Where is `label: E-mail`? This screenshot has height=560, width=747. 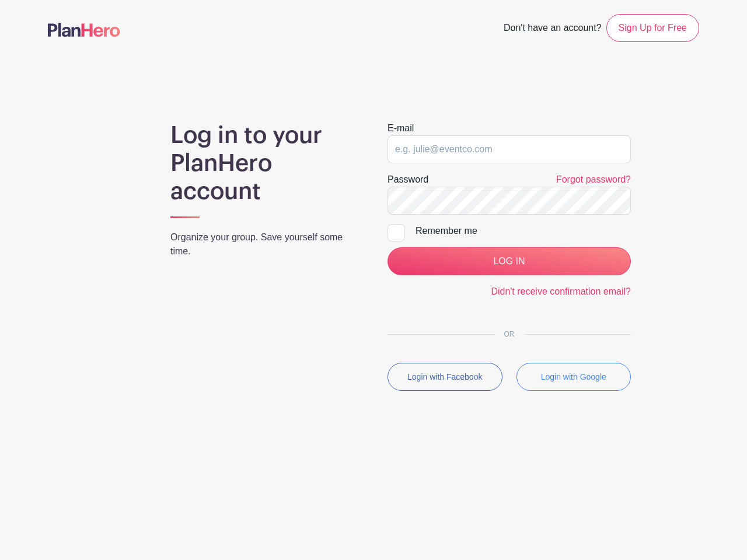 label: E-mail is located at coordinates (400, 128).